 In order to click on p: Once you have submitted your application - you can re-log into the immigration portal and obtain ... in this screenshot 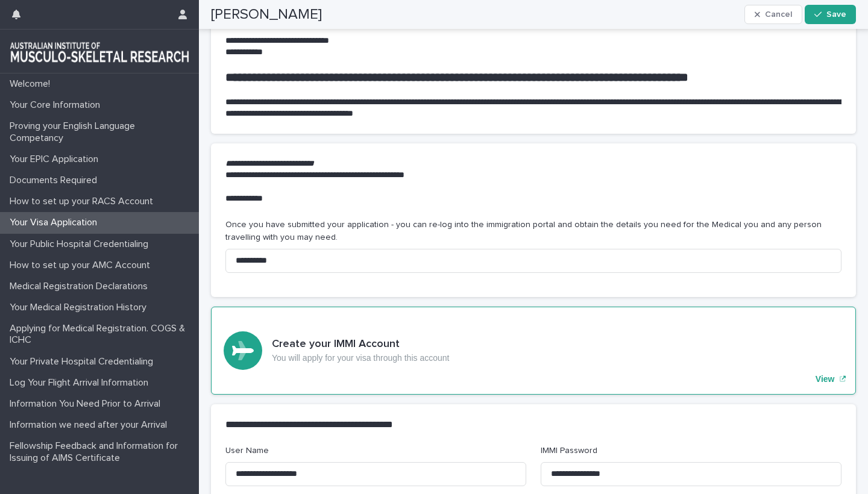, I will do `click(534, 231)`.